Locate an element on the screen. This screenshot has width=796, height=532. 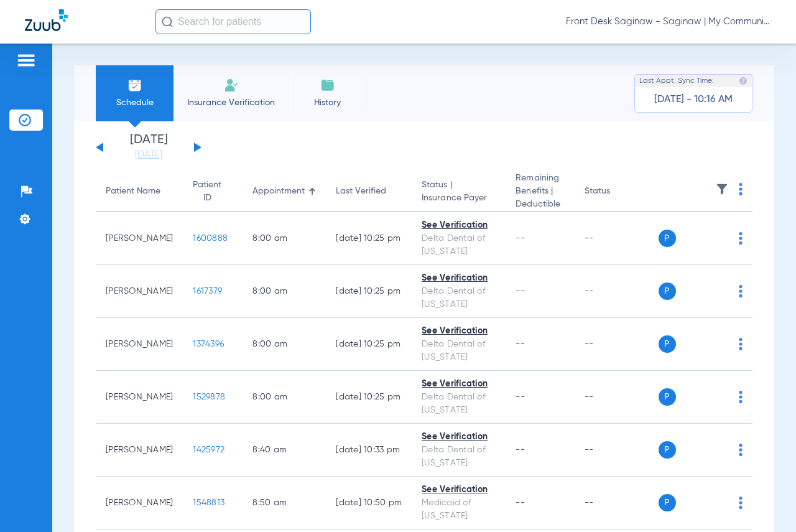
span: 1548813 is located at coordinates (208, 502).